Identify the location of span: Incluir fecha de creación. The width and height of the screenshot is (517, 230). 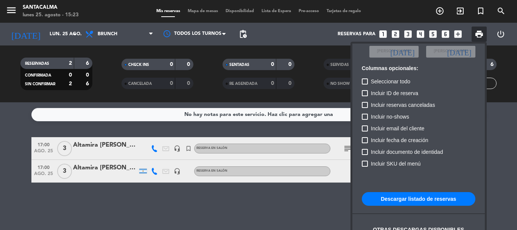
(400, 140).